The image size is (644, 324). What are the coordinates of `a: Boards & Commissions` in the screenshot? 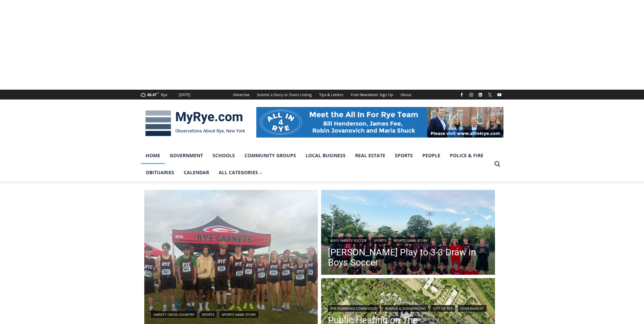 It's located at (406, 309).